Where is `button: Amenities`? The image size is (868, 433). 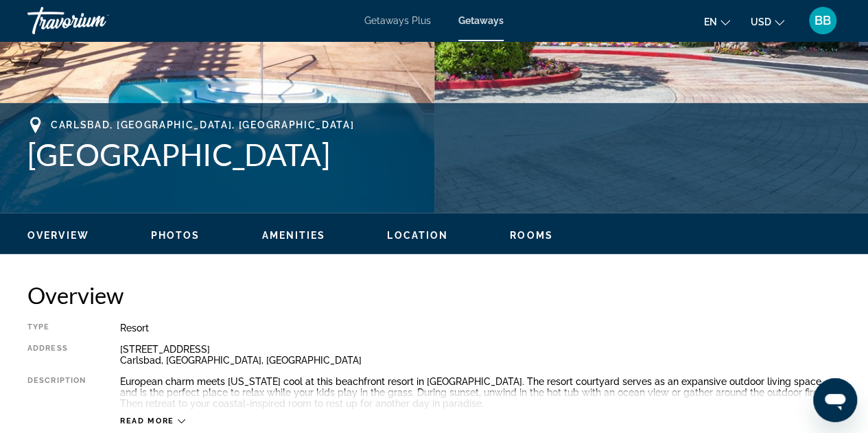
button: Amenities is located at coordinates (293, 235).